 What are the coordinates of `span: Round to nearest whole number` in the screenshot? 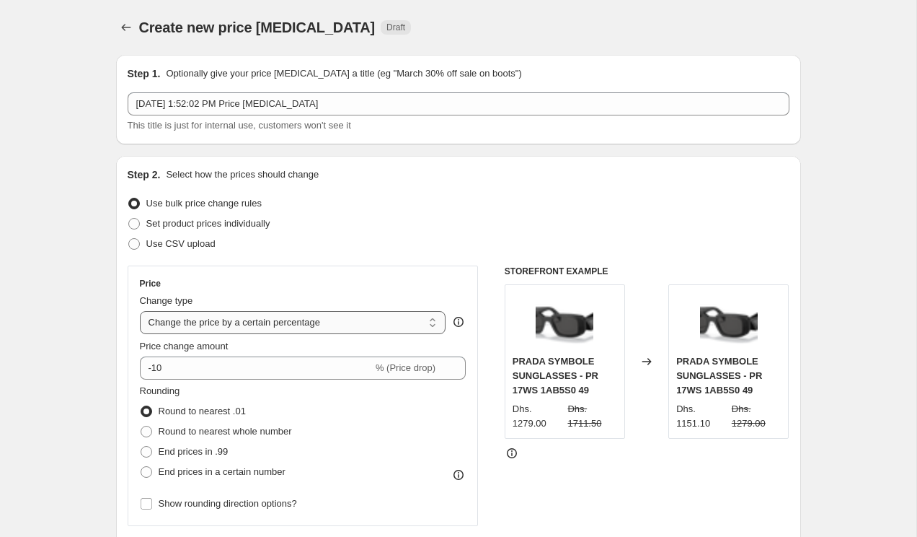 It's located at (225, 431).